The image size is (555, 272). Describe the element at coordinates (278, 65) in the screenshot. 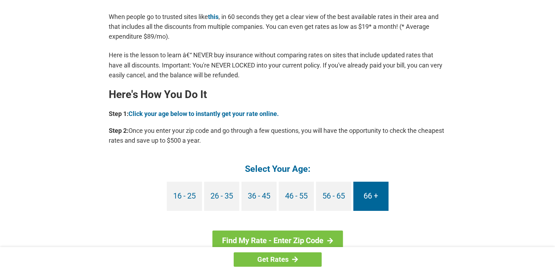

I see `p: Here is the lesson to learn â€“ NEVER buy insurance without comparing rates on sites that include...` at that location.